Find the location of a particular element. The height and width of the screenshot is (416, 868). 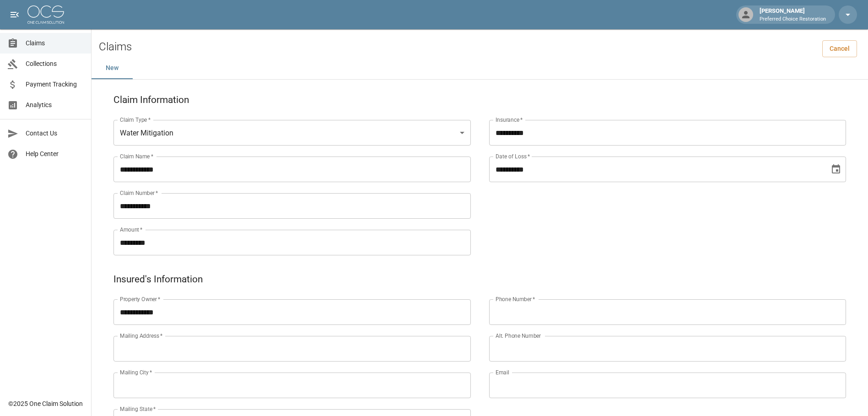

button: open drawer is located at coordinates (15, 15).